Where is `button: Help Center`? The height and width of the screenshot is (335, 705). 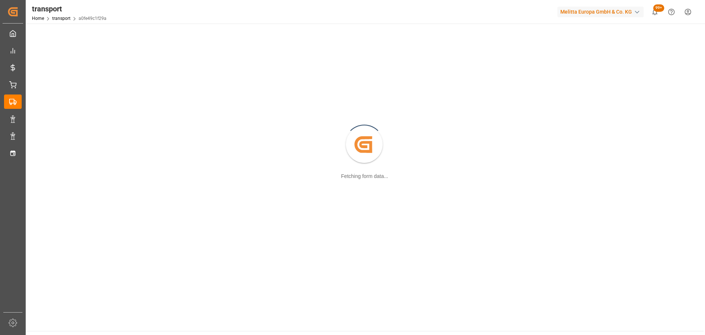 button: Help Center is located at coordinates (672, 12).